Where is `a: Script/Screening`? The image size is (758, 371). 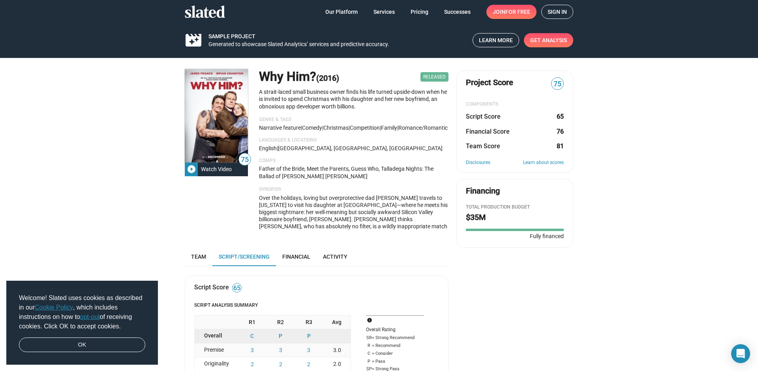
a: Script/Screening is located at coordinates (244, 257).